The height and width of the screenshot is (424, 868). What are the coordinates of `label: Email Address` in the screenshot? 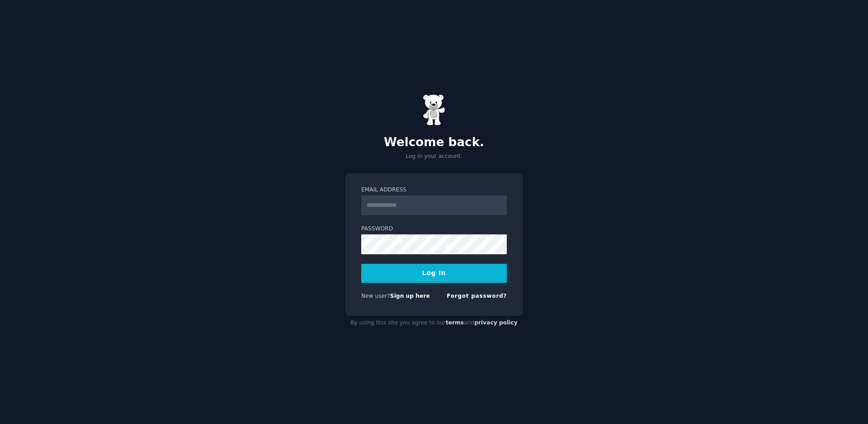 It's located at (434, 190).